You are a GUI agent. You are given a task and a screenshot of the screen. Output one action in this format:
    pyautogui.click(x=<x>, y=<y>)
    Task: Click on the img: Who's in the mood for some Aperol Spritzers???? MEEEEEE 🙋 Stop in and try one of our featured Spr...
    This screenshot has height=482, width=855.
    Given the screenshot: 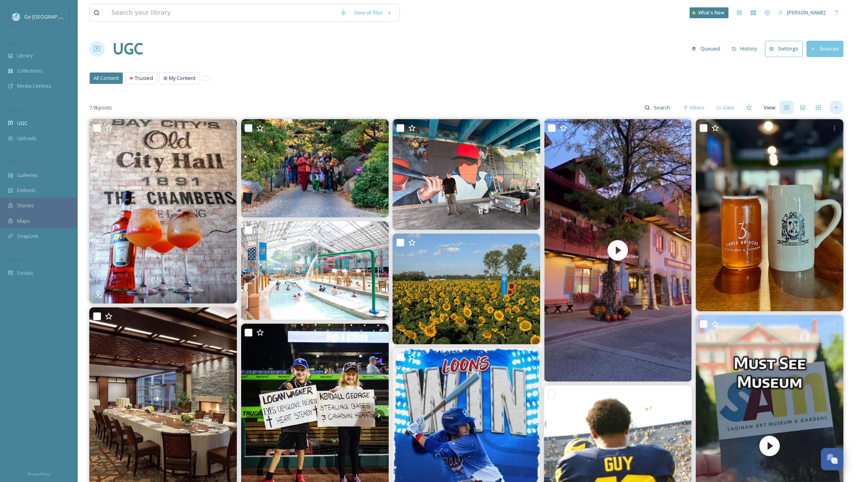 What is the action you would take?
    pyautogui.click(x=163, y=211)
    